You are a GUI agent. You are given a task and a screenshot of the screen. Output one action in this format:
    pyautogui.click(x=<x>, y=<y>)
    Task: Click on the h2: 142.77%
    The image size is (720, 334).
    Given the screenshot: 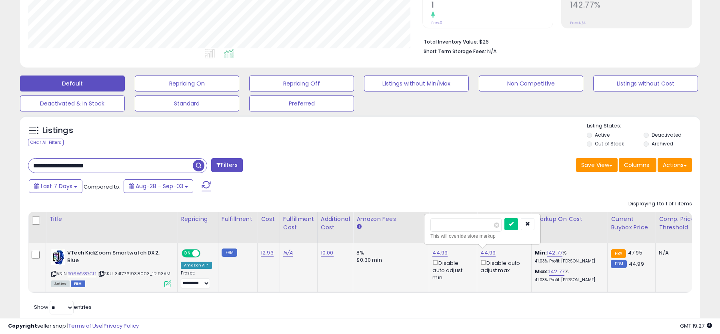 What is the action you would take?
    pyautogui.click(x=630, y=6)
    